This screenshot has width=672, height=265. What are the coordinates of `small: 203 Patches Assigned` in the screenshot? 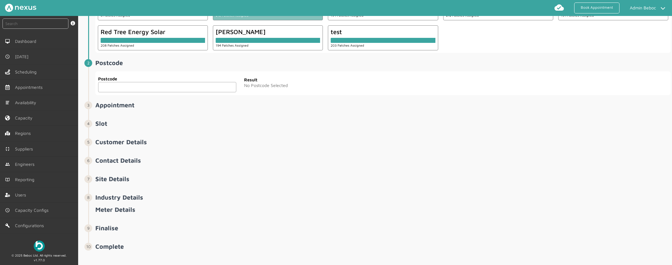 It's located at (347, 45).